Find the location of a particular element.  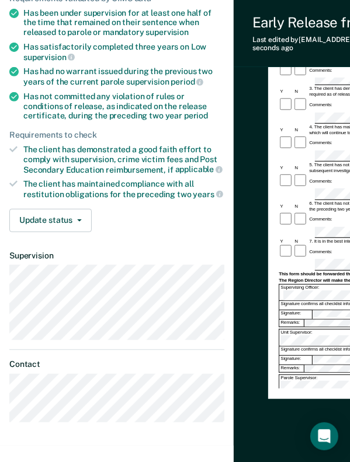

div: Open Intercom Messenger is located at coordinates (324, 437).